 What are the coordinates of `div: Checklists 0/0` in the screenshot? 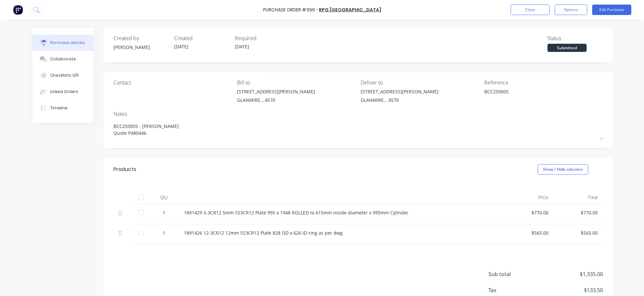 It's located at (65, 76).